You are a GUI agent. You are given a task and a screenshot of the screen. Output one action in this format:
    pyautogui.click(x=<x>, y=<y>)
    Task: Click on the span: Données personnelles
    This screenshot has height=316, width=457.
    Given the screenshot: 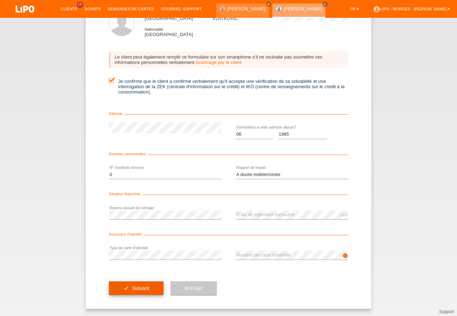 What is the action you would take?
    pyautogui.click(x=128, y=154)
    